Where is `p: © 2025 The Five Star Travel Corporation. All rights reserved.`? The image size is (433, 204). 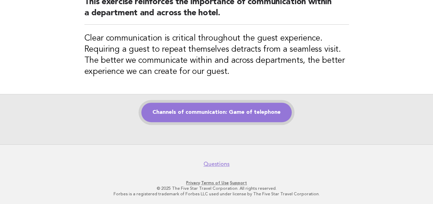
p: © 2025 The Five Star Travel Corporation. All rights reserved. is located at coordinates (217, 189).